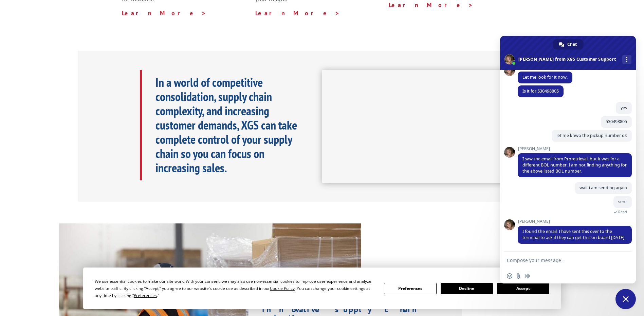 This screenshot has width=644, height=316. What do you see at coordinates (603, 188) in the screenshot?
I see `span: wait i am sending again` at bounding box center [603, 188].